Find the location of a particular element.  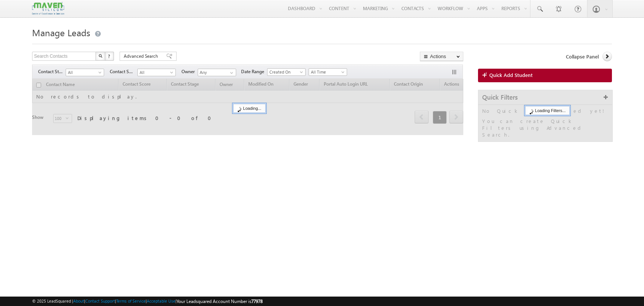

span: Contact Source is located at coordinates (124, 72).